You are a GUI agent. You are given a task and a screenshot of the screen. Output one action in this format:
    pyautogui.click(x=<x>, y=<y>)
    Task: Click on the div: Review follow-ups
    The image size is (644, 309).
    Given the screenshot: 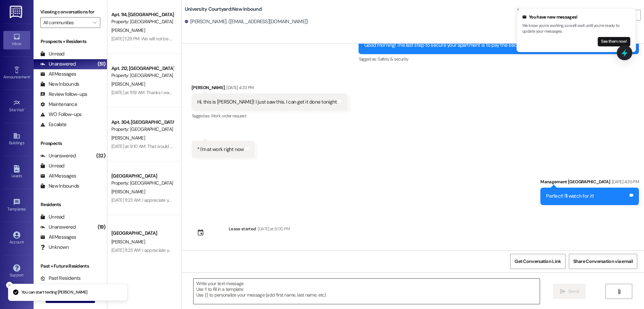 What is the action you would take?
    pyautogui.click(x=64, y=94)
    